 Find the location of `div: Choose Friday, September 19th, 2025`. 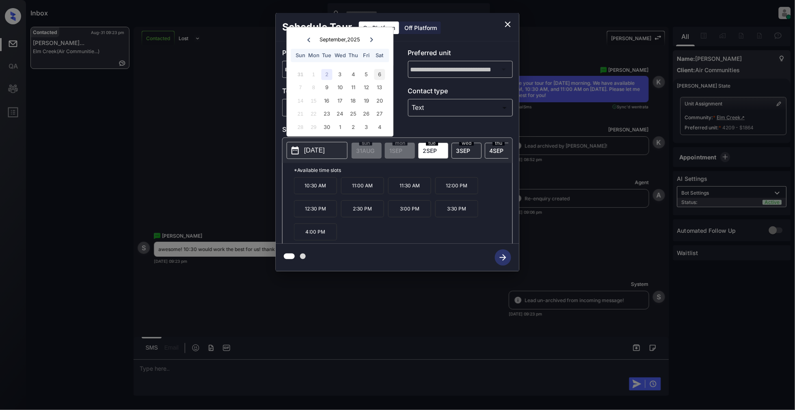

div: Choose Friday, September 19th, 2025 is located at coordinates (366, 101).